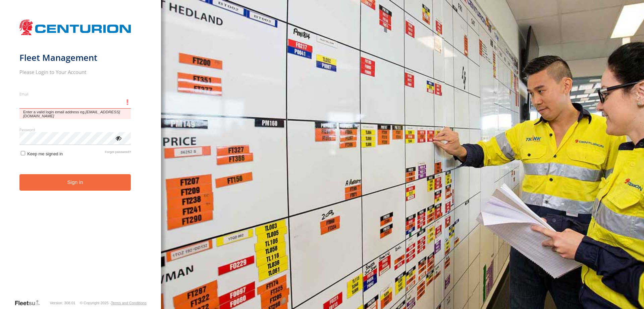  Describe the element at coordinates (118, 153) in the screenshot. I see `a: Forgot password?` at that location.